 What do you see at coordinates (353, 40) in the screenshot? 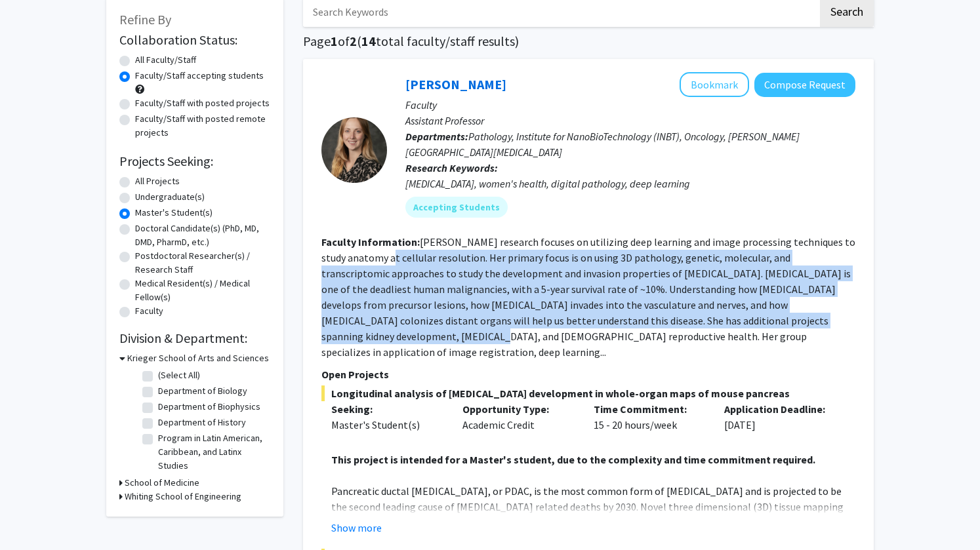
I see `span: 2` at bounding box center [353, 40].